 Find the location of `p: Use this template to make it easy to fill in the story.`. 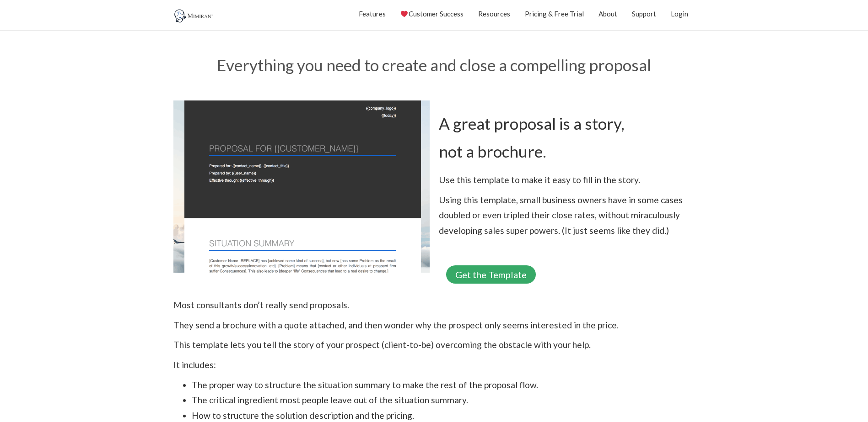

p: Use this template to make it easy to fill in the story. is located at coordinates (567, 180).